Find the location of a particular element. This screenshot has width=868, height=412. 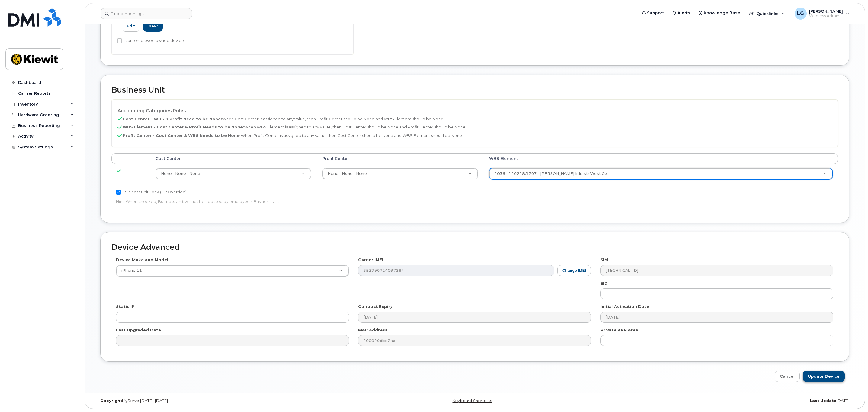

p: Hint: When checked, Business Unit will not be updated by employee's Business Unit is located at coordinates (353, 201).